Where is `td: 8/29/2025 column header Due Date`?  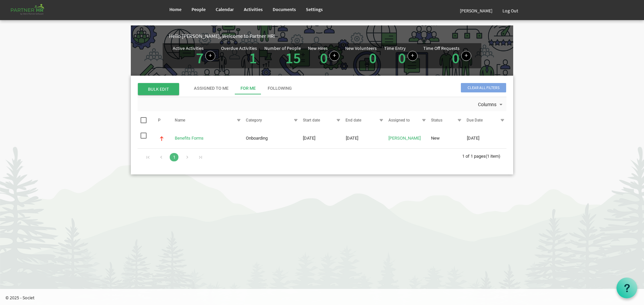 td: 8/29/2025 column header Due Date is located at coordinates (485, 138).